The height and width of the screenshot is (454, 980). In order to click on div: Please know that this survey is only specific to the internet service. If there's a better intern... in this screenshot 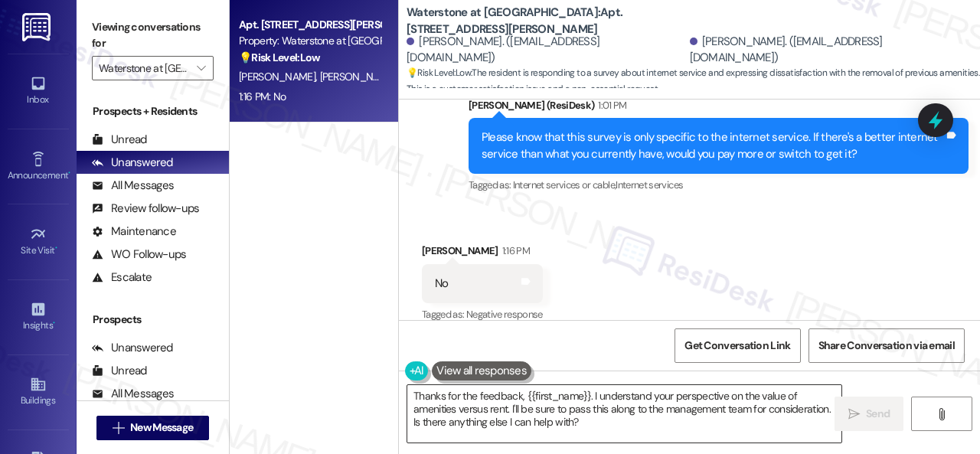, I will do `click(713, 146)`.